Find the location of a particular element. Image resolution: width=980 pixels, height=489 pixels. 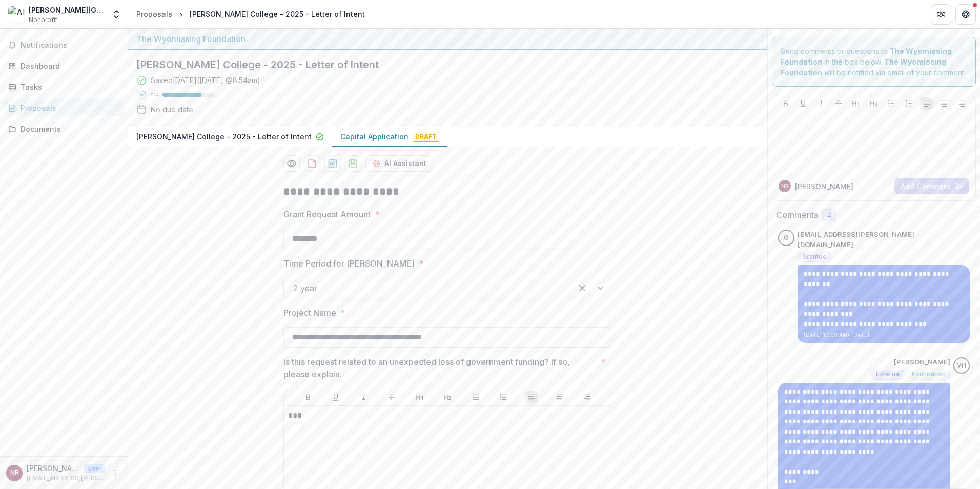

div: Tasks is located at coordinates (68, 86).